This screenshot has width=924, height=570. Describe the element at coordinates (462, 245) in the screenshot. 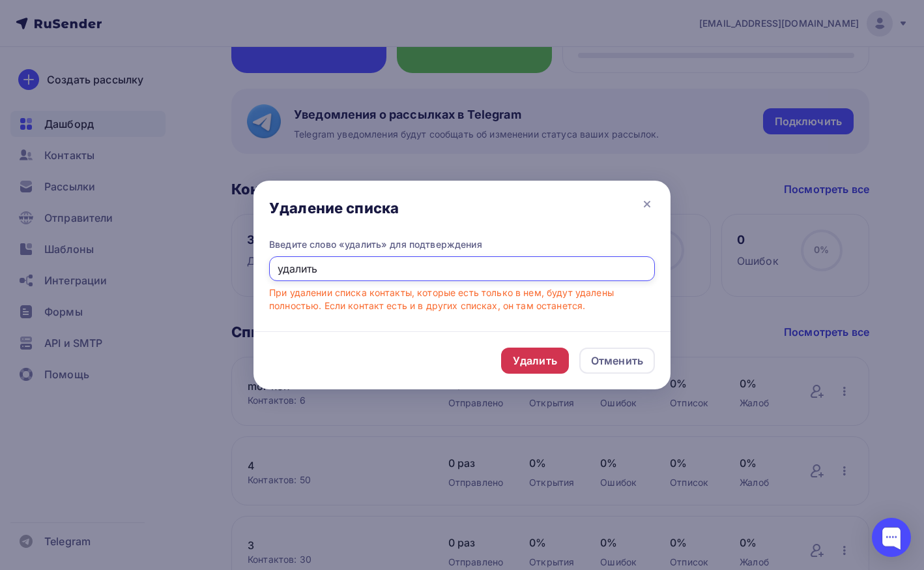

I see `div: Введите слово «удалить» для подтверждения` at that location.